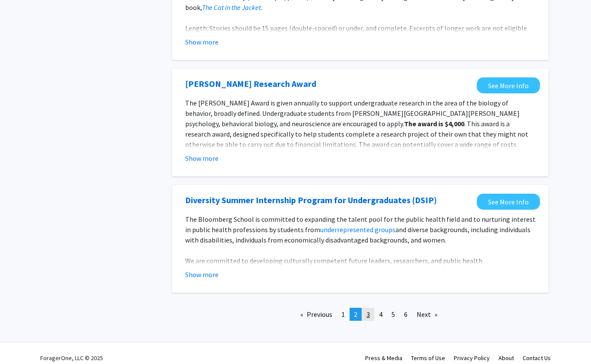 The image size is (591, 364). What do you see at coordinates (406, 315) in the screenshot?
I see `span: 6` at bounding box center [406, 315].